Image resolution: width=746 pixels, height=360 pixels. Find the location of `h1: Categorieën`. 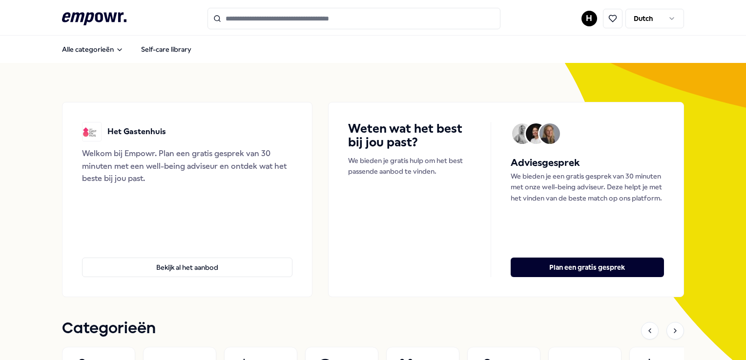

h1: Categorieën is located at coordinates (109, 329).